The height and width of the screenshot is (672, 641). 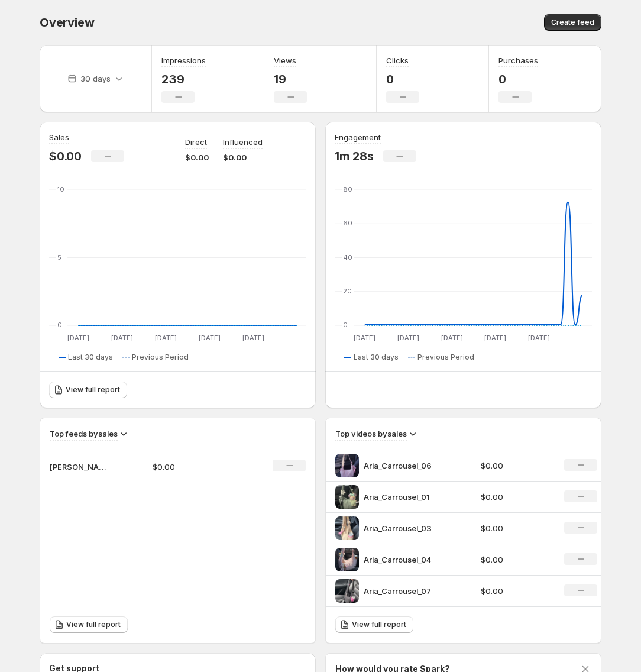 I want to click on h3: Views, so click(x=285, y=61).